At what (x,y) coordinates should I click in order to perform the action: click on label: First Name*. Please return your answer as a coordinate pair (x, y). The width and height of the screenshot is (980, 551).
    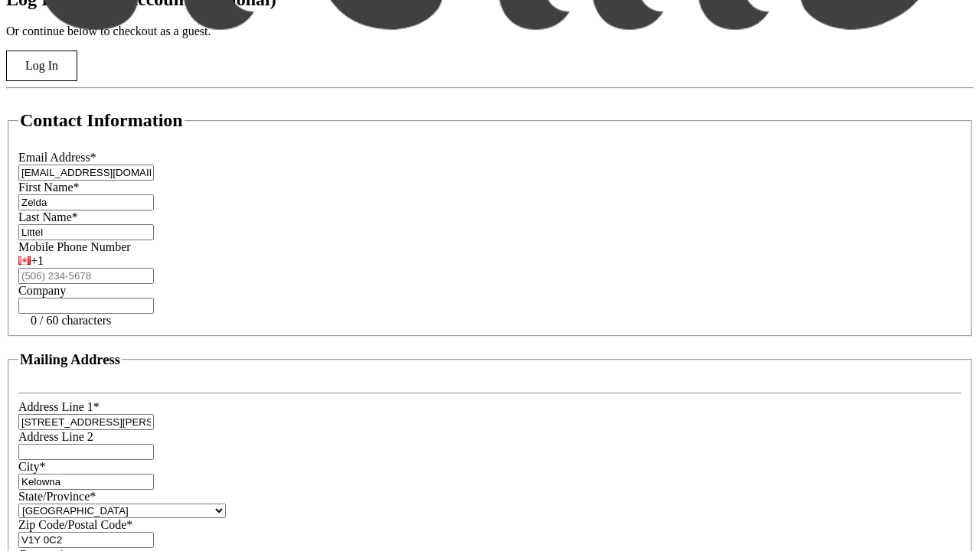
    Looking at the image, I should click on (49, 187).